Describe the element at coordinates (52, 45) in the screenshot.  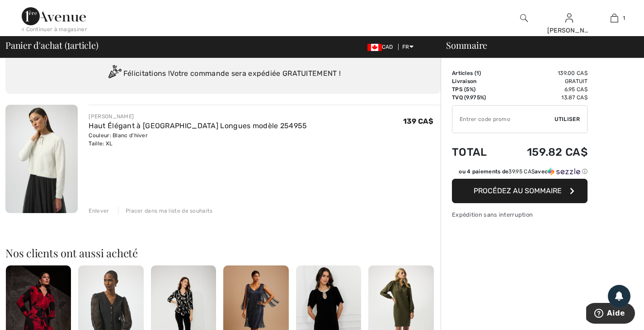
I see `span: Panier d'achat ( article)` at that location.